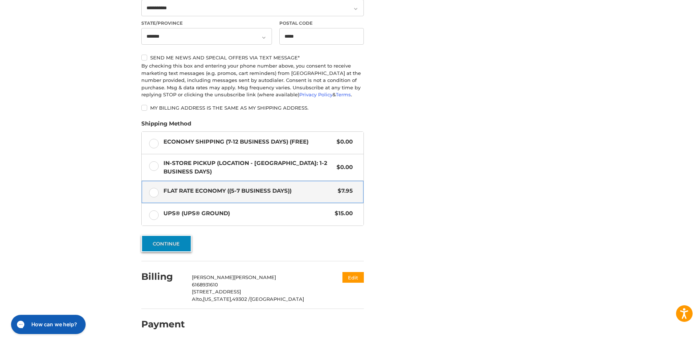 The height and width of the screenshot is (344, 700). What do you see at coordinates (166, 244) in the screenshot?
I see `button: Continue` at bounding box center [166, 244].